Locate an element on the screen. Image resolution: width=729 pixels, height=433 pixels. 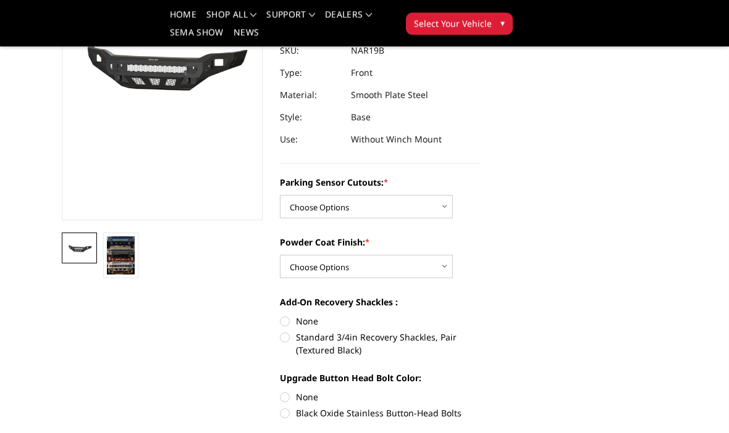
span: Select Your Vehicle is located at coordinates (453, 23).